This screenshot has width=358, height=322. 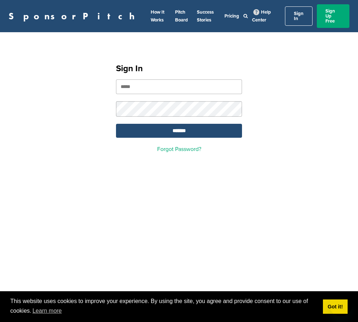 What do you see at coordinates (74, 16) in the screenshot?
I see `a: SponsorPitch` at bounding box center [74, 16].